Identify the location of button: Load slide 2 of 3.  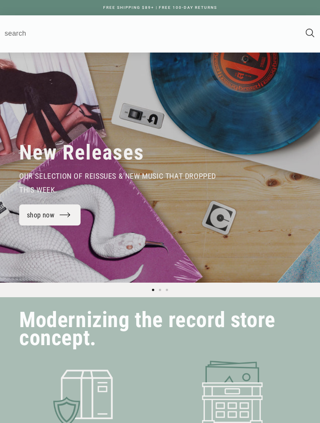
(160, 290).